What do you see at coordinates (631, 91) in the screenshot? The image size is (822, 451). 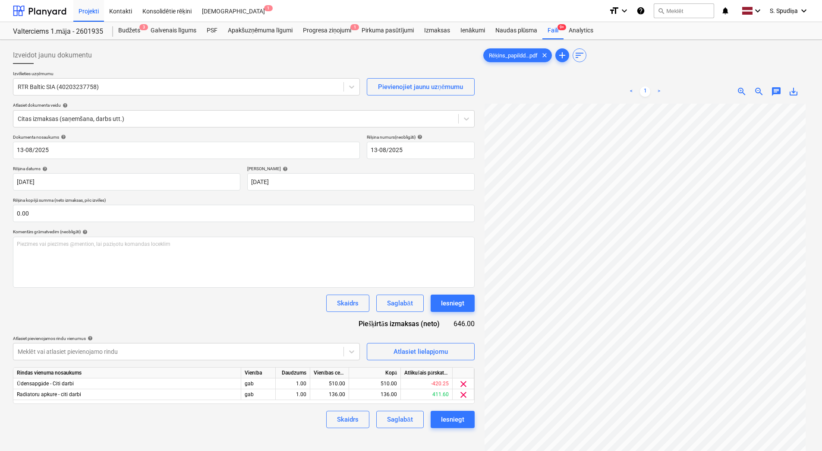 I see `a: Previous page` at bounding box center [631, 91].